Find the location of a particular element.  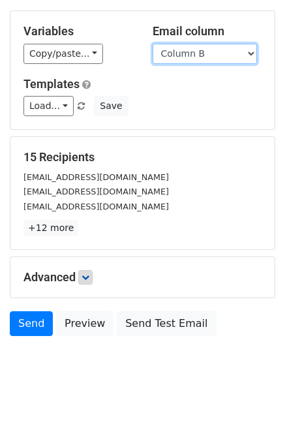

a: Send Test Email is located at coordinates (166, 323).